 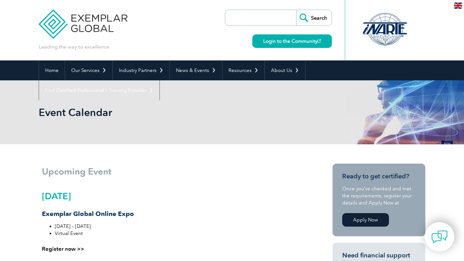 What do you see at coordinates (439, 237) in the screenshot?
I see `img: contact-chat.png` at bounding box center [439, 237].